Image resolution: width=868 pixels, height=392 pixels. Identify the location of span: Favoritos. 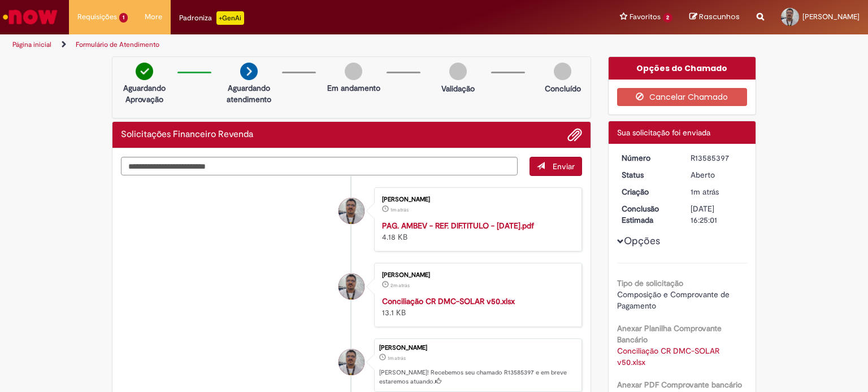
(645, 17).